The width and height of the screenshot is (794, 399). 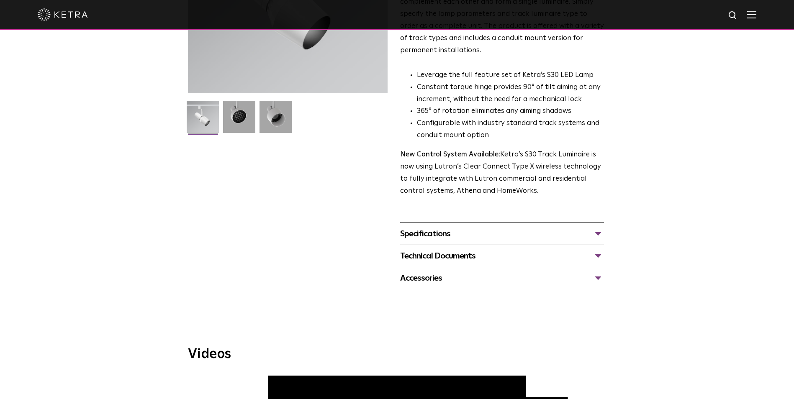 What do you see at coordinates (203, 120) in the screenshot?
I see `img: S30-Track-Luminaire-2021-Web-Square` at bounding box center [203, 120].